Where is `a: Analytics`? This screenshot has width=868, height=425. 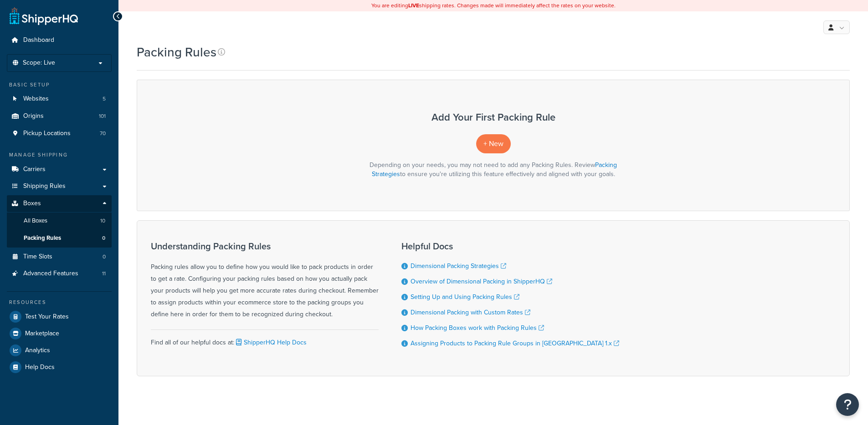 a: Analytics is located at coordinates (59, 350).